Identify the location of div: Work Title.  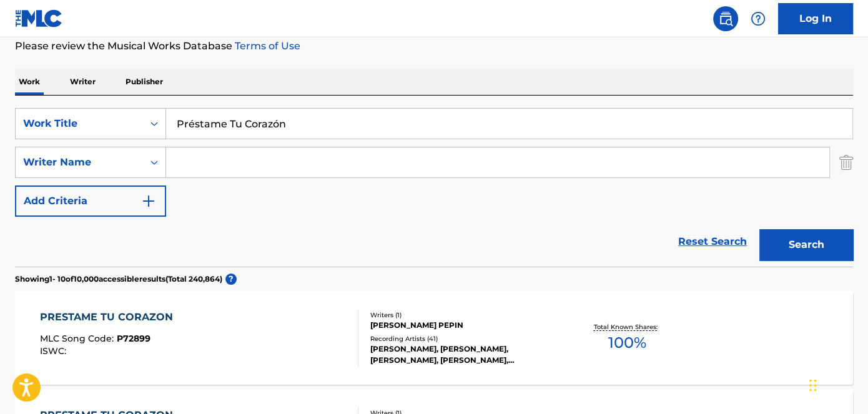
(79, 123).